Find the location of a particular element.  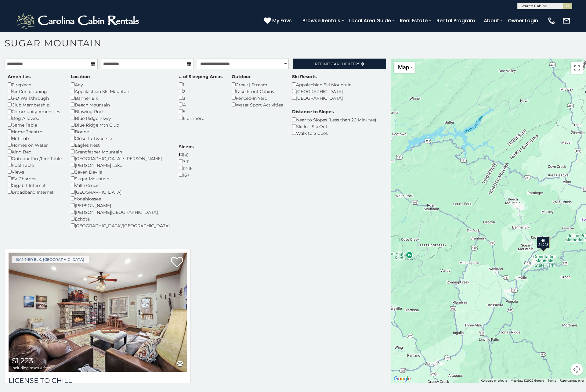

div: Blue Ridge Pkwy is located at coordinates (120, 118).